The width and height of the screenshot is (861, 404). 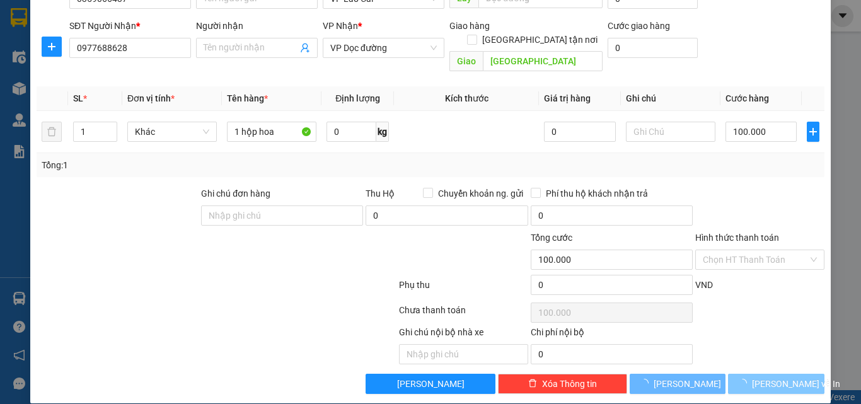 What do you see at coordinates (481, 194) in the screenshot?
I see `span: Chuyển khoản ng. gửi` at bounding box center [481, 194].